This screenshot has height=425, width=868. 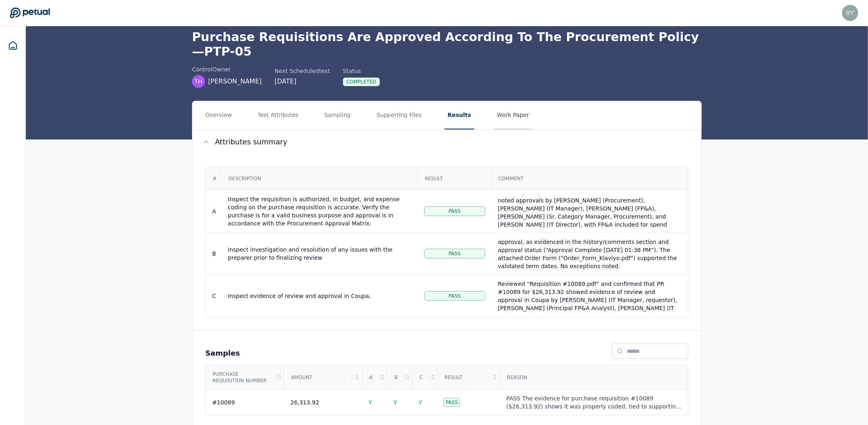 I want to click on td: B, so click(x=213, y=253).